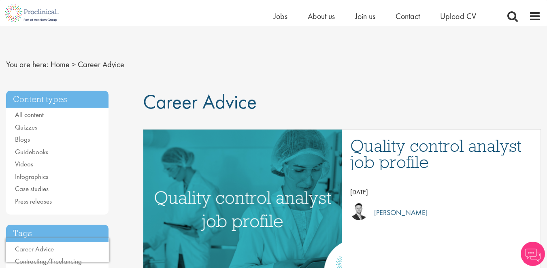 Image resolution: width=547 pixels, height=268 pixels. I want to click on span: Join us, so click(365, 16).